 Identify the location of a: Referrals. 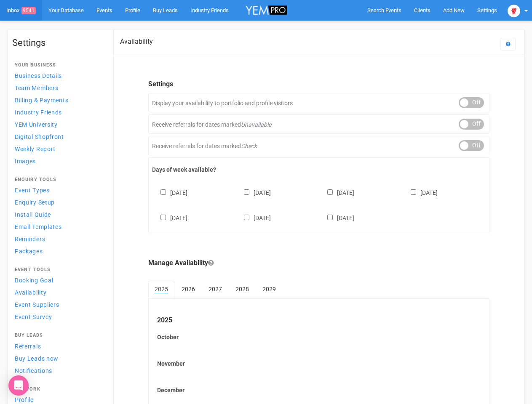
(58, 346).